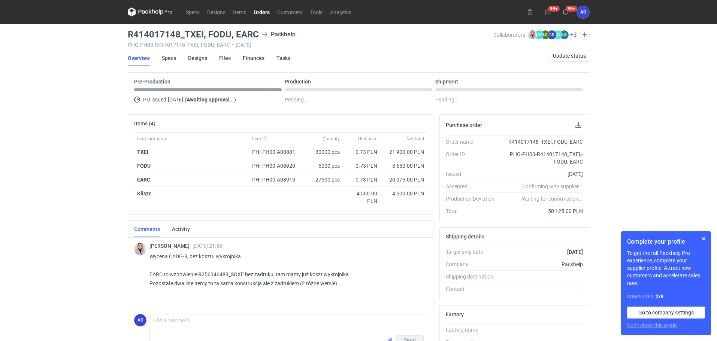 The width and height of the screenshot is (717, 341). What do you see at coordinates (283, 58) in the screenshot?
I see `a: Tasks` at bounding box center [283, 58].